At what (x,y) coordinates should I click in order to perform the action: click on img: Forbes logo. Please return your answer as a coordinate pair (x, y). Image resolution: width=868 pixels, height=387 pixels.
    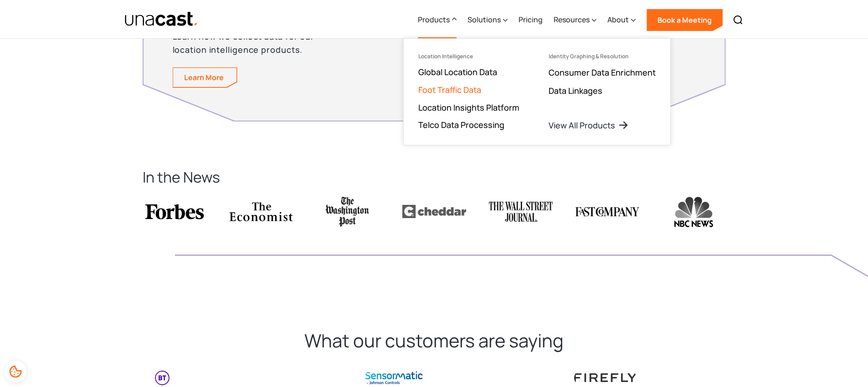
    Looking at the image, I should click on (174, 212).